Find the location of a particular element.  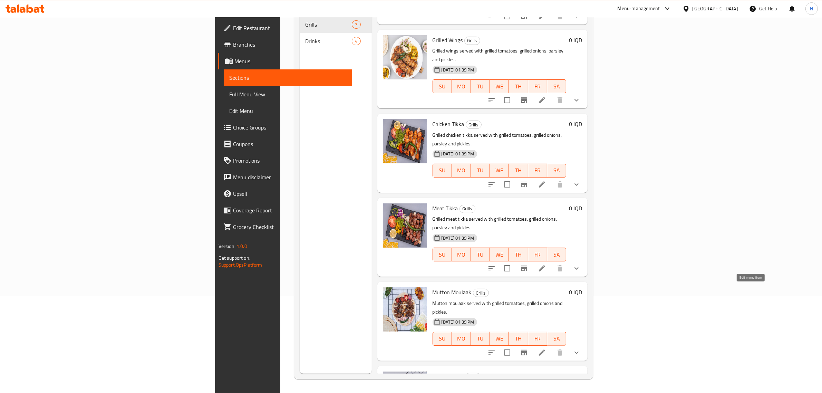

a: Menu disclaimer is located at coordinates (285, 177).